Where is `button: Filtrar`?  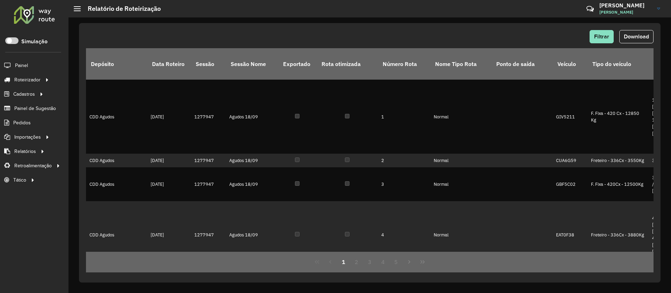
button: Filtrar is located at coordinates (602, 37).